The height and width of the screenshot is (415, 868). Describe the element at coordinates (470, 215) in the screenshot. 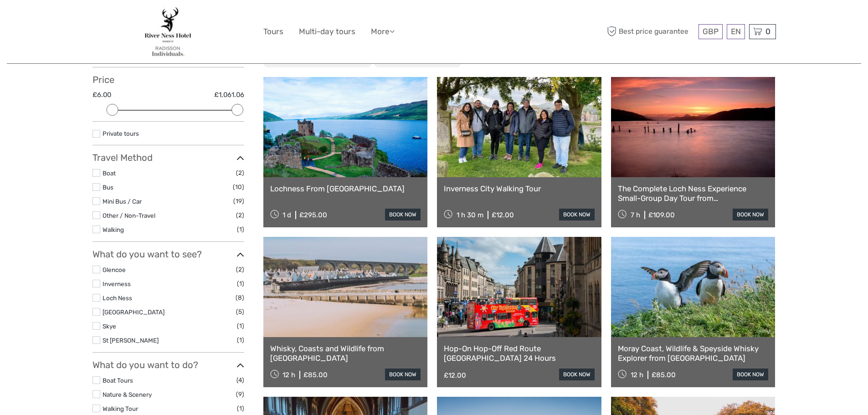

I see `span: 1 h 30 m` at that location.